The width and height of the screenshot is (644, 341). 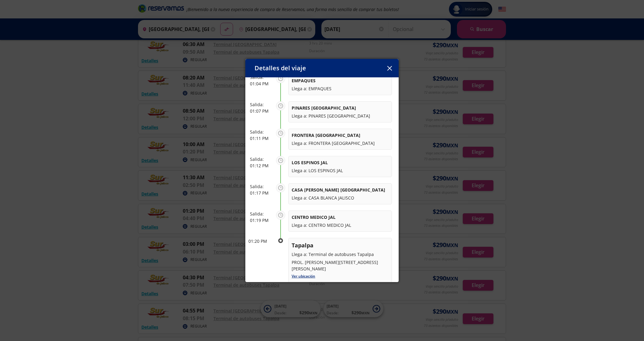 What do you see at coordinates (340, 254) in the screenshot?
I see `p: Llega a: Terminal de autobuses Tapalpa` at bounding box center [340, 254].